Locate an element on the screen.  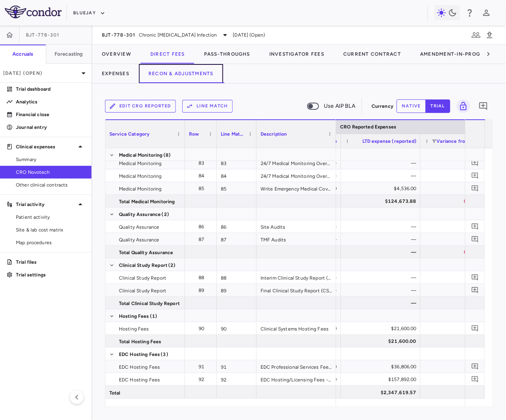
span: Total Quality Assurance is located at coordinates (146, 252).